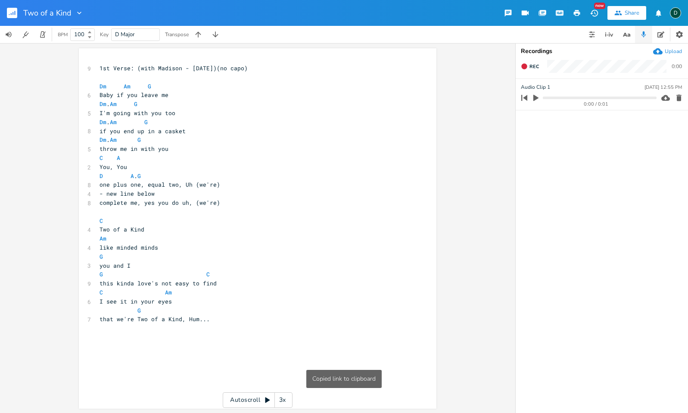 The image size is (688, 413). What do you see at coordinates (536, 87) in the screenshot?
I see `span: Audio Clip 1` at bounding box center [536, 87].